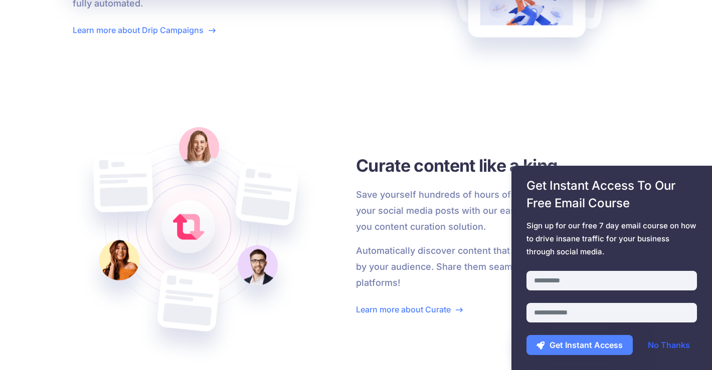 This screenshot has height=370, width=712. What do you see at coordinates (497, 165) in the screenshot?
I see `h3: Curate content like a king` at bounding box center [497, 165].